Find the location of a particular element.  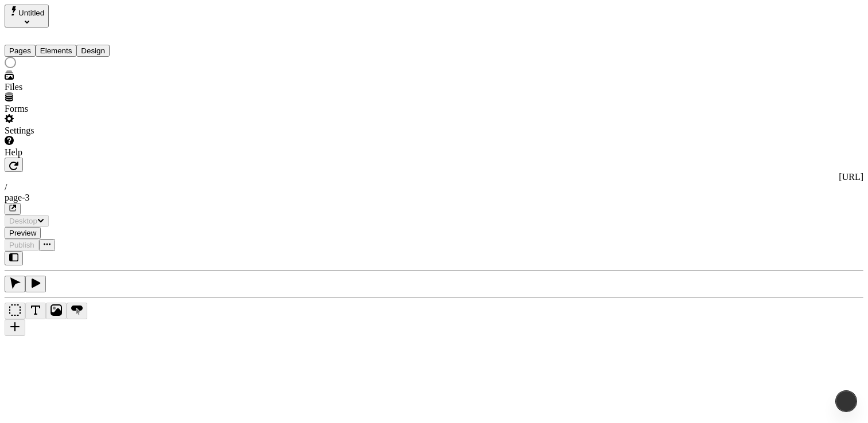

button: Elements is located at coordinates (56, 50).